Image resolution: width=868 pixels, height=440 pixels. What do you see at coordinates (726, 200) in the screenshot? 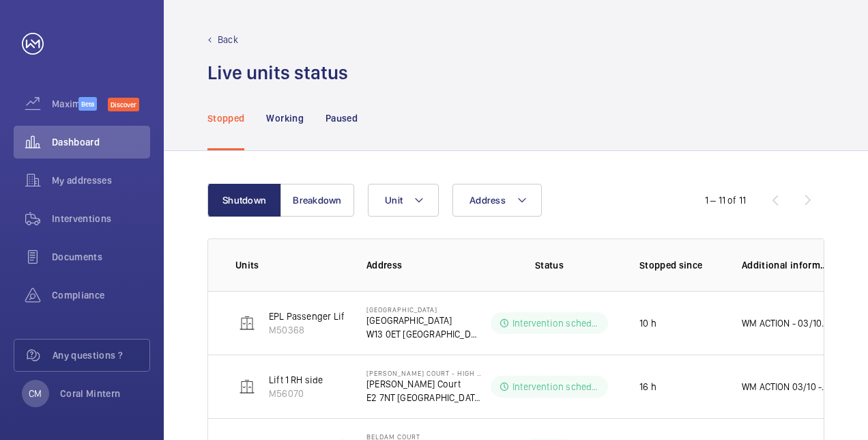
I see `div: 1 – 11 of 11` at bounding box center [726, 200].